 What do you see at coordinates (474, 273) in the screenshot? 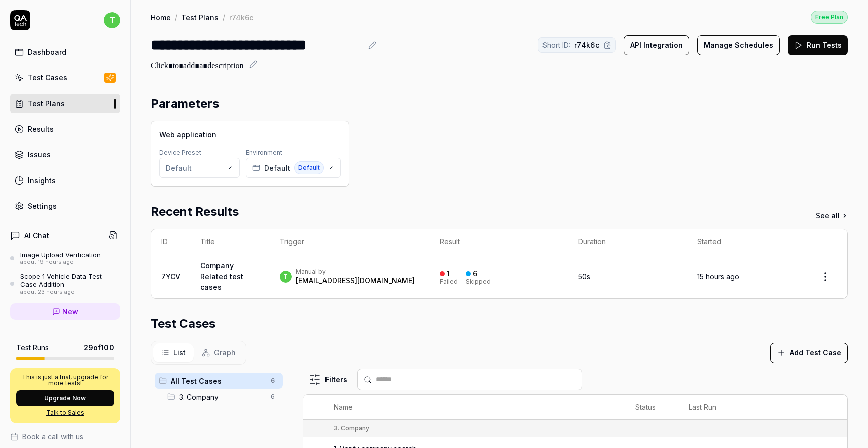
I see `div: 6` at bounding box center [474, 273].